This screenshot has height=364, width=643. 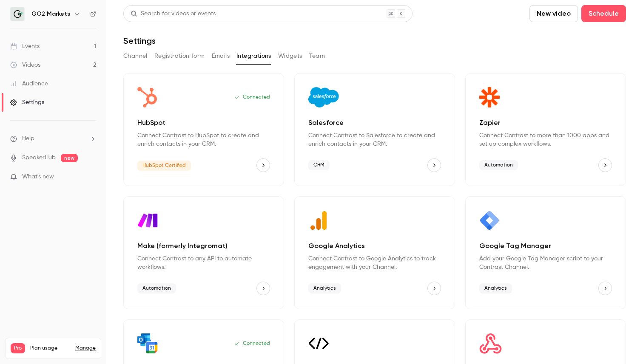 I want to click on button: Make (formerly Integromat), so click(x=263, y=288).